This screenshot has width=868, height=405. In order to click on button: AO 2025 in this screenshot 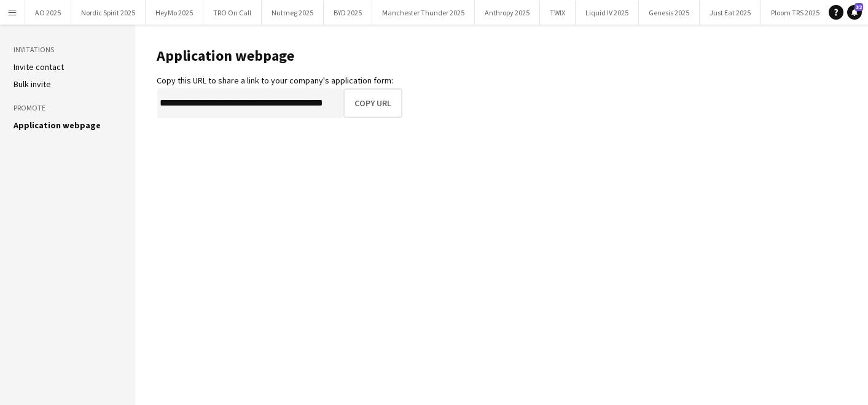, I will do `click(48, 12)`.